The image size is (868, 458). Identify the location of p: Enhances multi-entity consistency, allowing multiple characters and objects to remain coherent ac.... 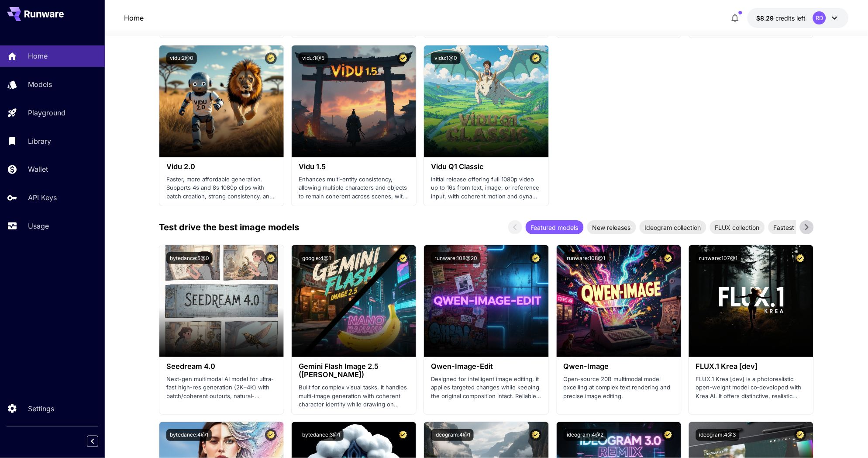
(354, 188).